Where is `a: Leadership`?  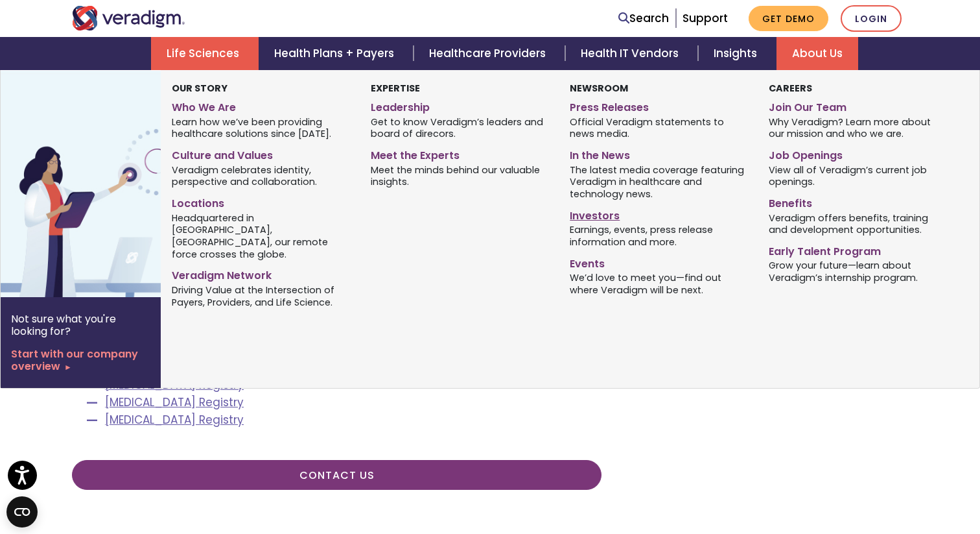 a: Leadership is located at coordinates (461, 105).